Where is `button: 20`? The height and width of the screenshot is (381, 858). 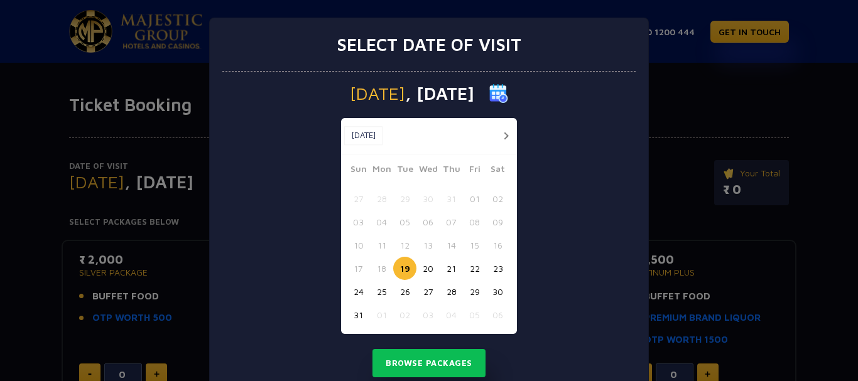 button: 20 is located at coordinates (428, 268).